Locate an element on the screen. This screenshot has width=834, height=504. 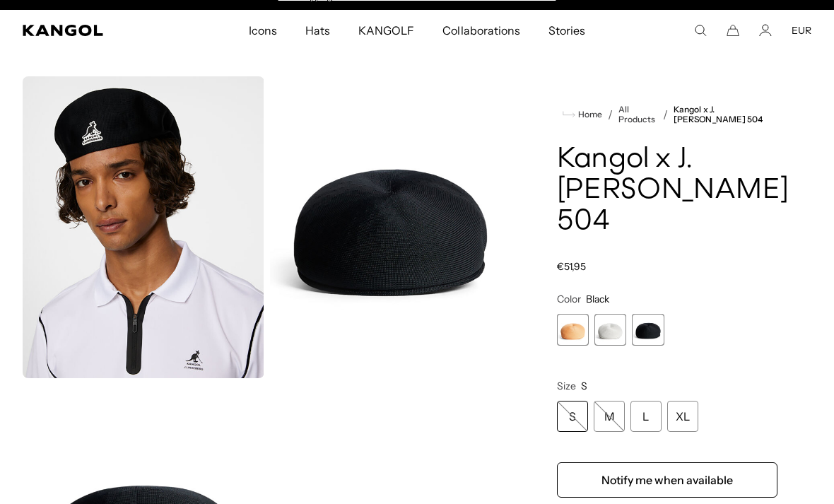
button: Cart is located at coordinates (733, 31).